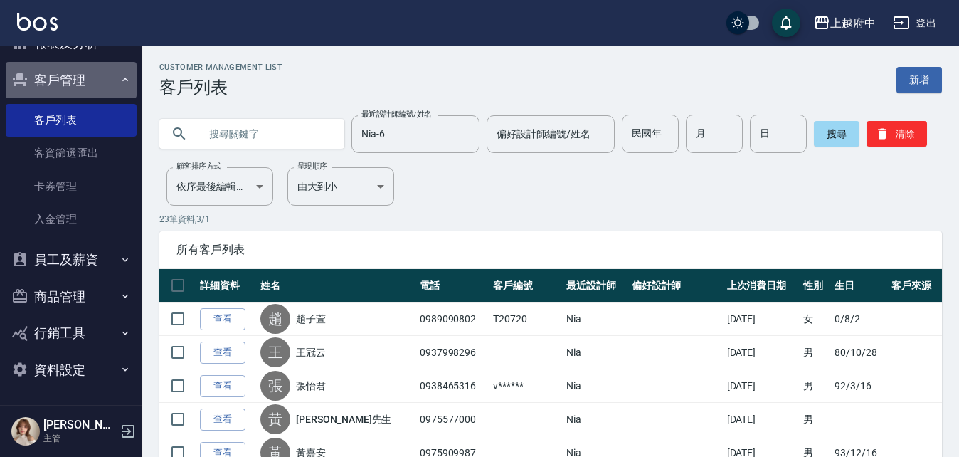 This screenshot has height=457, width=959. I want to click on div: 張, so click(275, 385).